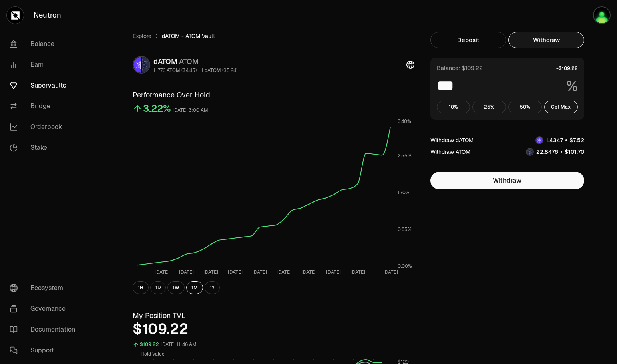 The width and height of the screenshot is (617, 364). Describe the element at coordinates (189, 61) in the screenshot. I see `span: ATOM` at that location.